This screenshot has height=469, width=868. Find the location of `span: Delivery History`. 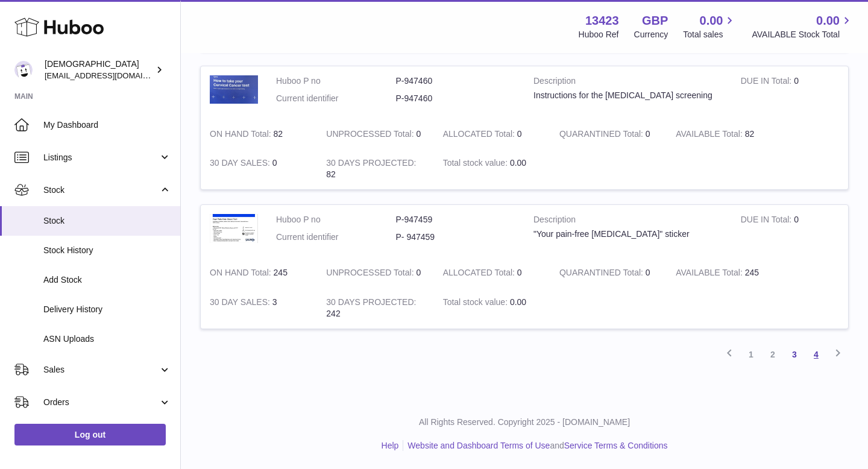

span: Delivery History is located at coordinates (107, 309).